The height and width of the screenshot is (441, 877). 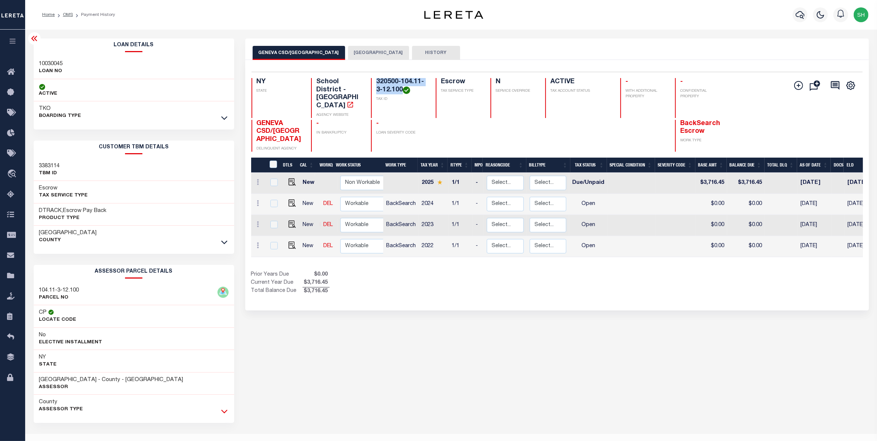 I want to click on h3: County, so click(x=61, y=402).